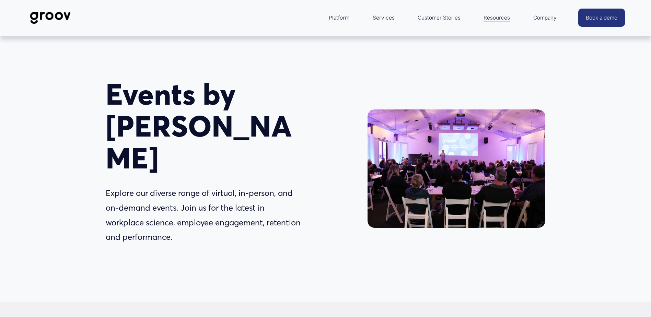 This screenshot has height=317, width=651. I want to click on img: Groov | Workplace Science Platform | Unlock Performance | Drive Results, so click(50, 18).